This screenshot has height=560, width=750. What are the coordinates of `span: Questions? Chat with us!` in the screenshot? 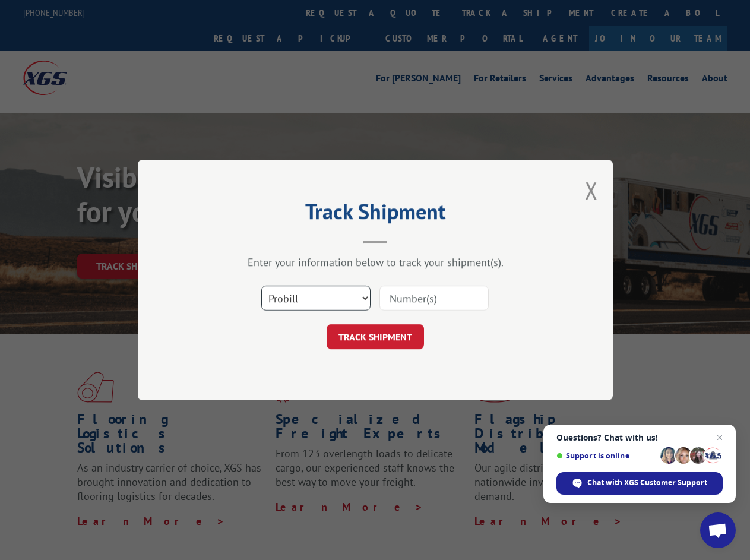 It's located at (640, 437).